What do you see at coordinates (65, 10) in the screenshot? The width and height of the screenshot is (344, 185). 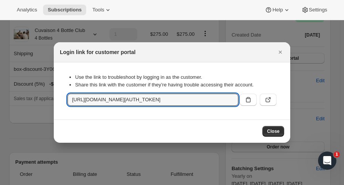 I see `span: Subscriptions` at bounding box center [65, 10].